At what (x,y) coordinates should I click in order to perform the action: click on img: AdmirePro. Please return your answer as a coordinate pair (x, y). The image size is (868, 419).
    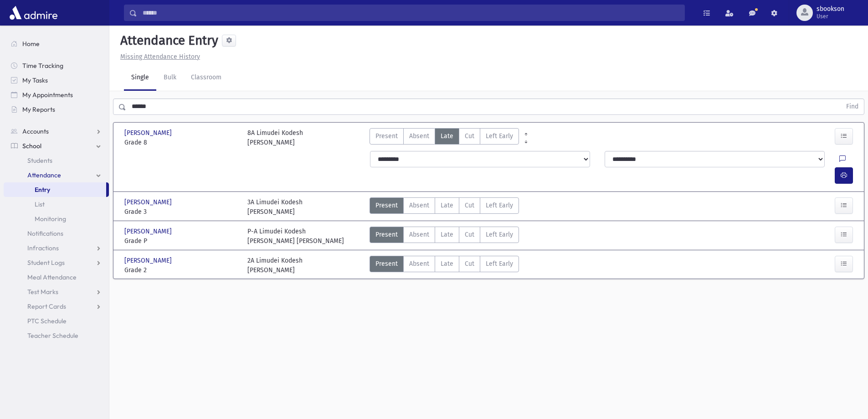
    Looking at the image, I should click on (33, 13).